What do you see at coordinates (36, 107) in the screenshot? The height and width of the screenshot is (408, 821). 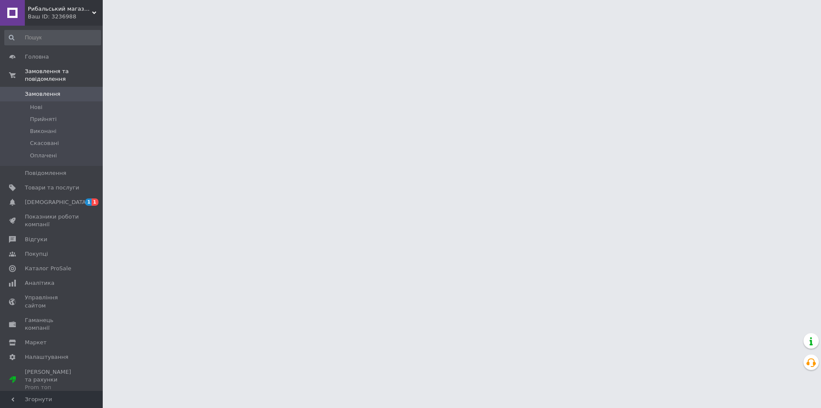 I see `span: Нові` at bounding box center [36, 107].